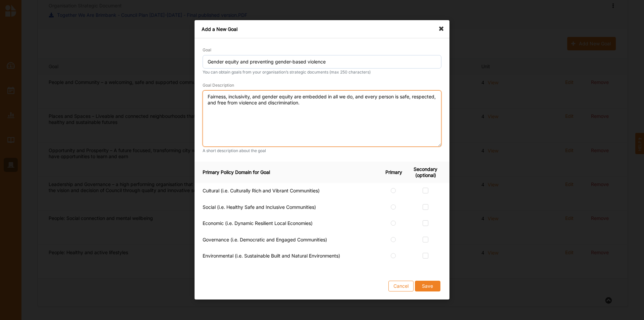 This screenshot has width=644, height=320. What do you see at coordinates (218, 86) in the screenshot?
I see `label: Goal Description` at bounding box center [218, 86].